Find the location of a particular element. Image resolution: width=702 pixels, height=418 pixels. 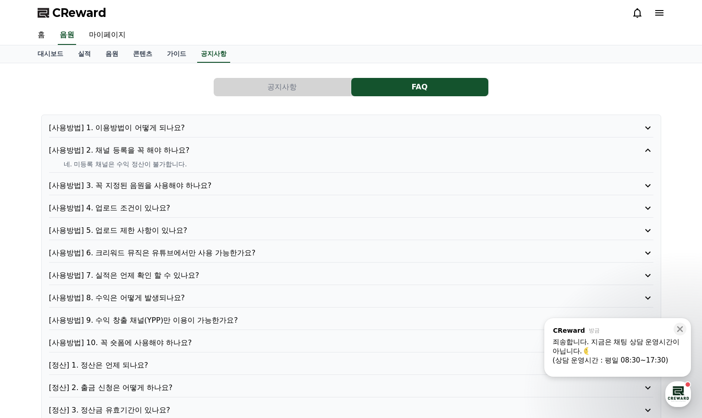

div: 죄송합니다. 지금은 채팅 상담 운영시간이 아닙니다. is located at coordinates (91, 234).